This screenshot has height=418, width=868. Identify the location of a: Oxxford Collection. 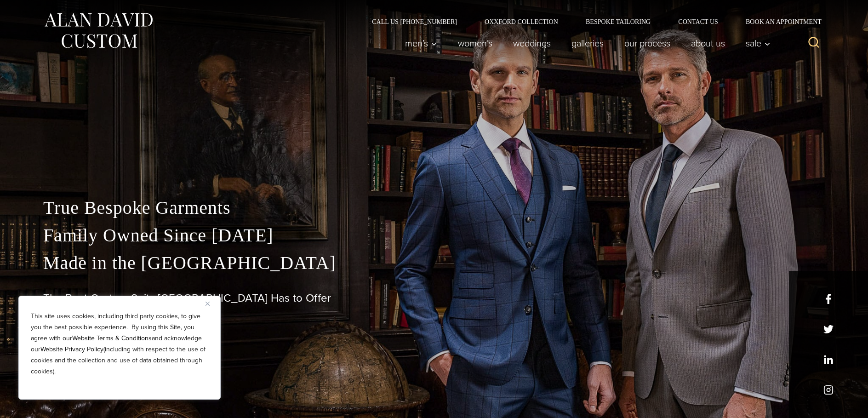
(521, 22).